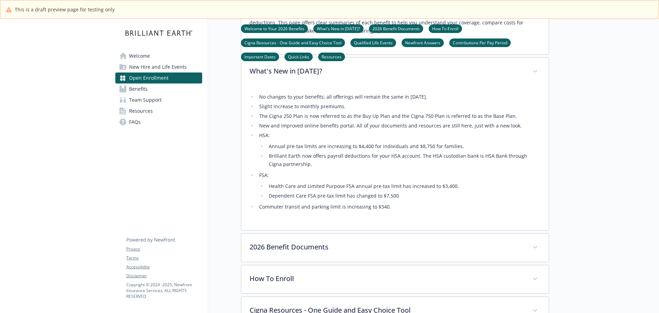 This screenshot has height=313, width=659. I want to click on a: How To Enroll, so click(445, 28).